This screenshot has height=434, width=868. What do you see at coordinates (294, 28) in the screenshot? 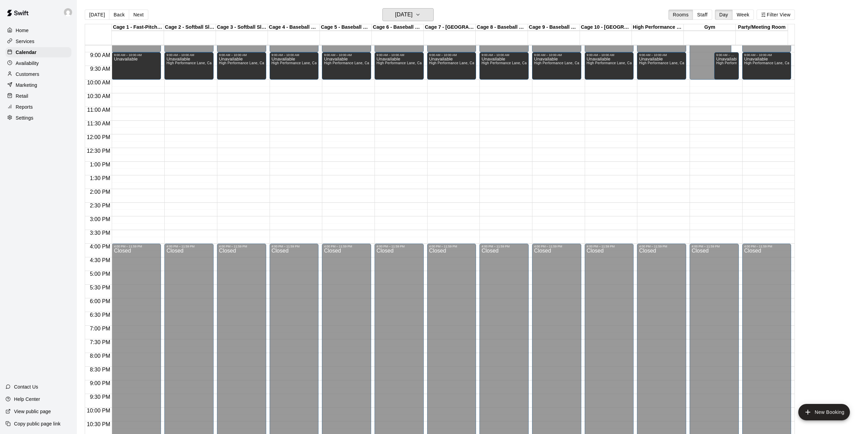
I see `div: Cage 4 - Baseball Pitching Machine` at bounding box center [294, 28].